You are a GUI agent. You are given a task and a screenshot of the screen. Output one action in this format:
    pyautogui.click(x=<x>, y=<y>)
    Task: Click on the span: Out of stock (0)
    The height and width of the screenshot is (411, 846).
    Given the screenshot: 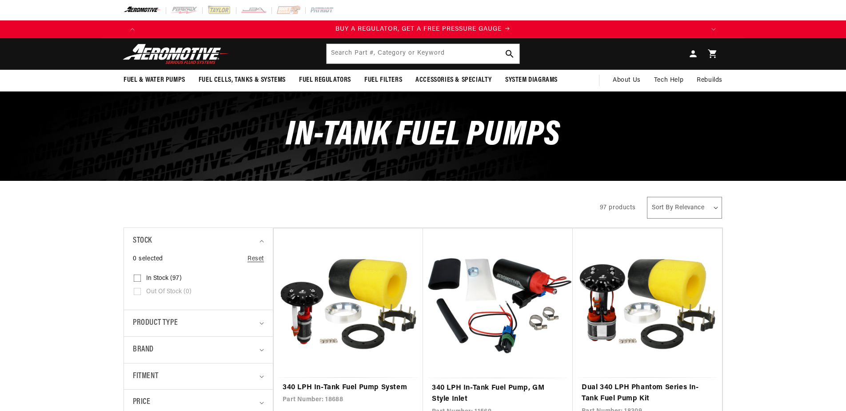 What is the action you would take?
    pyautogui.click(x=169, y=292)
    